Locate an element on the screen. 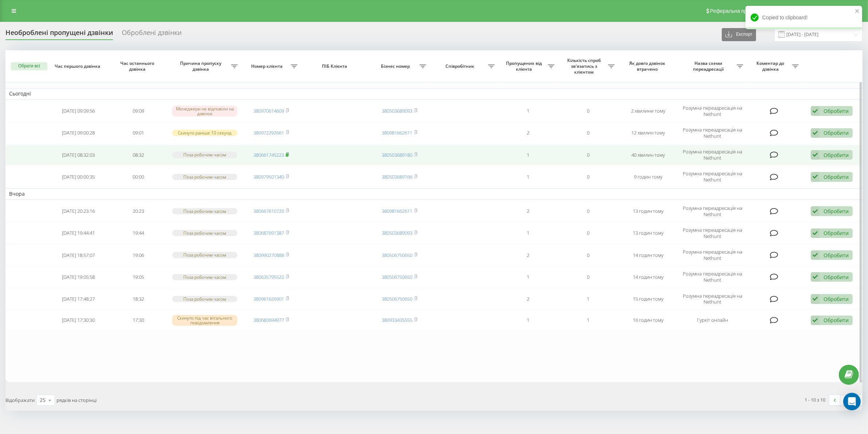  td: 20:23 is located at coordinates (138, 211).